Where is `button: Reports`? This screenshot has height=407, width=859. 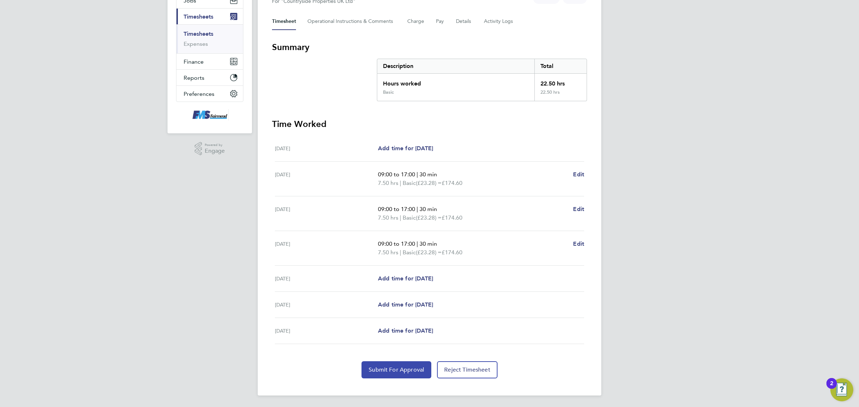
button: Reports is located at coordinates (210, 78).